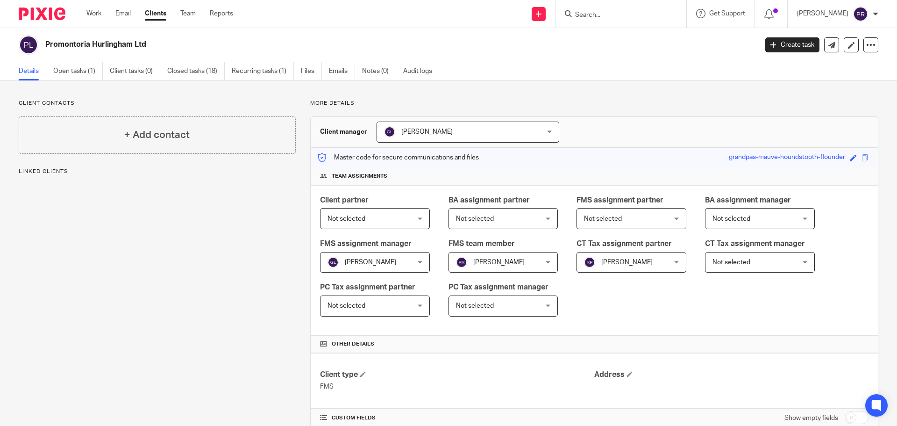  I want to click on span: CT Tax assignment partner, so click(624, 243).